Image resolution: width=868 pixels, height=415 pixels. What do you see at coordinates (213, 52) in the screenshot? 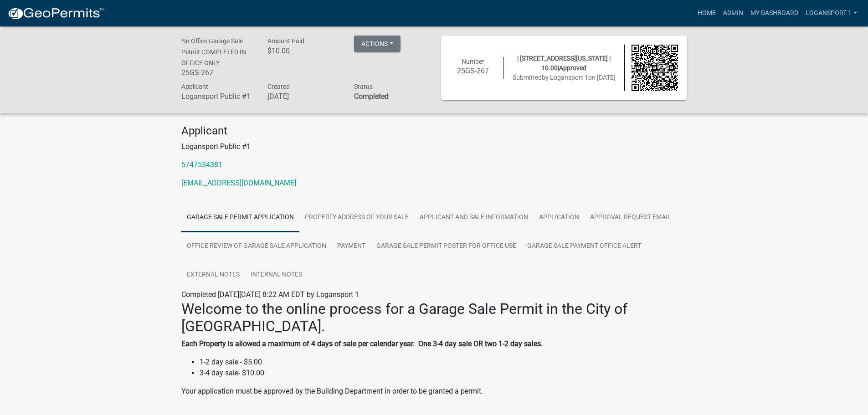
I see `span: *In Office Garage Sale Permit COMPLETED IN OFFICE ONLY` at bounding box center [213, 52].